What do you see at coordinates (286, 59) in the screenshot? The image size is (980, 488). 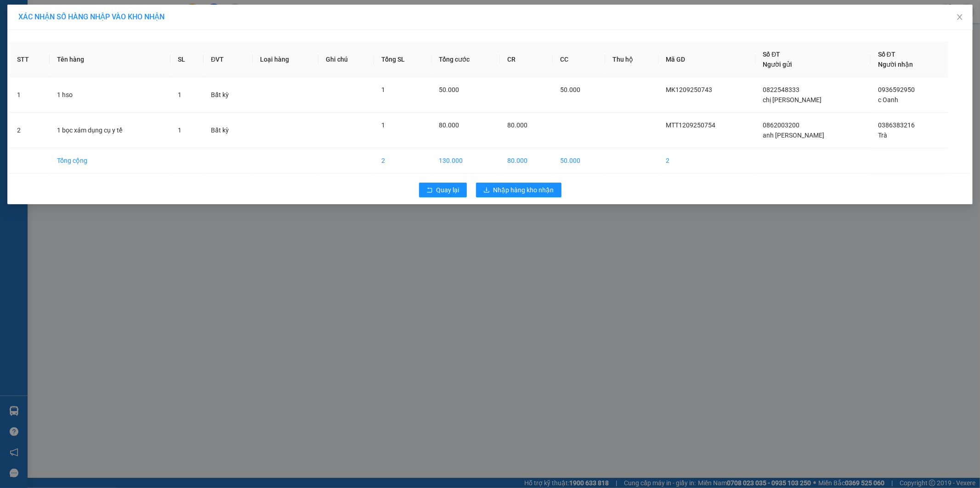 I see `th: Loại hàng` at bounding box center [286, 59].